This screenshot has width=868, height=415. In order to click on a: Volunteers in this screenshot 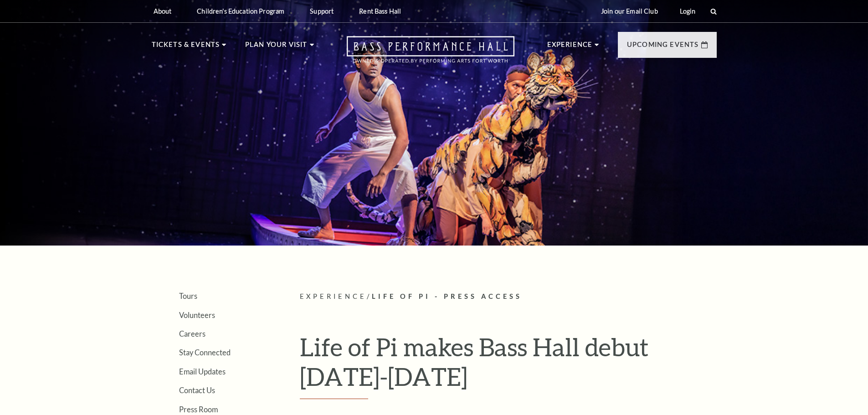, I will do `click(197, 315)`.